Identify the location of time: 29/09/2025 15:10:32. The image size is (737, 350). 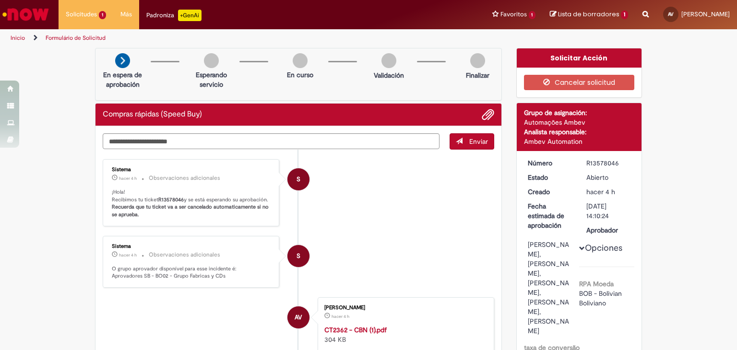
(128, 255).